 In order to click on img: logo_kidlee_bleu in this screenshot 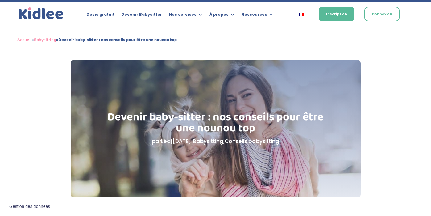, I will do `click(41, 14)`.